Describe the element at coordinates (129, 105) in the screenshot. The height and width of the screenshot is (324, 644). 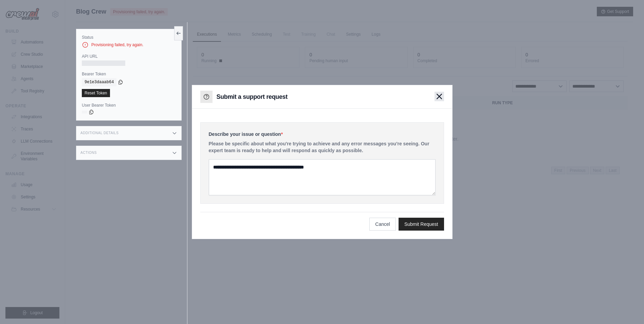
I see `label: User Bearer Token` at that location.